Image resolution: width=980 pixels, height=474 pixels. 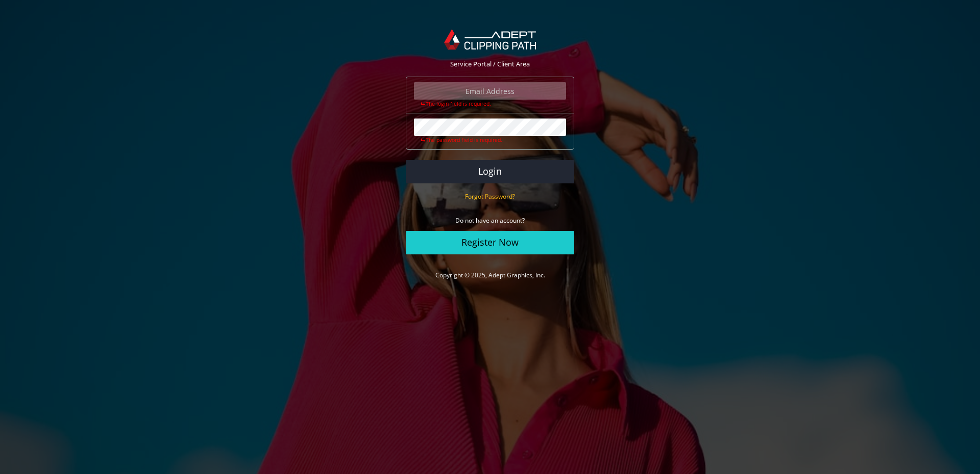 What do you see at coordinates (490, 171) in the screenshot?
I see `button: Login` at bounding box center [490, 171].